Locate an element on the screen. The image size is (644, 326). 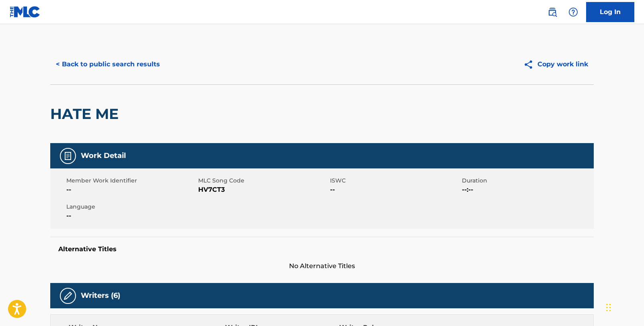
img: help is located at coordinates (573, 12).